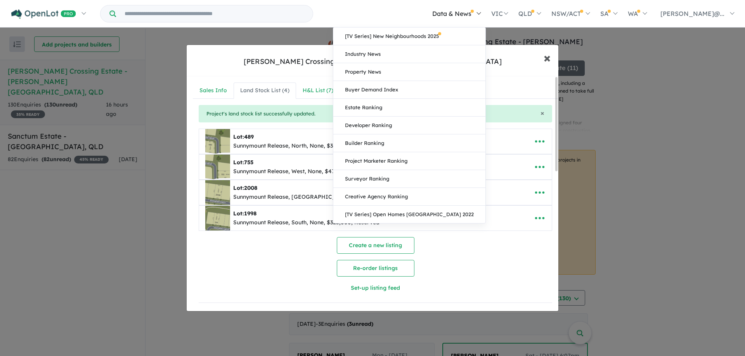  I want to click on img: Harris%20Crossing%20Estate%20-%20Bohle%20Plains%20-%20Lot%201998___1751351090.png, so click(218, 218).